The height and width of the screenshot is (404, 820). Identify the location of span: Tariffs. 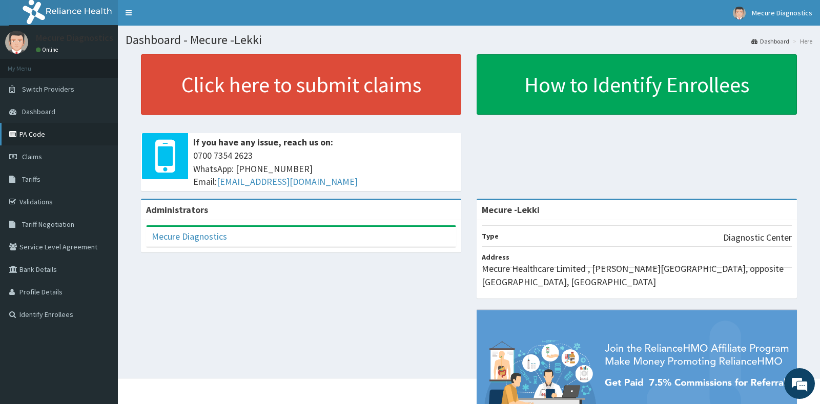
(31, 179).